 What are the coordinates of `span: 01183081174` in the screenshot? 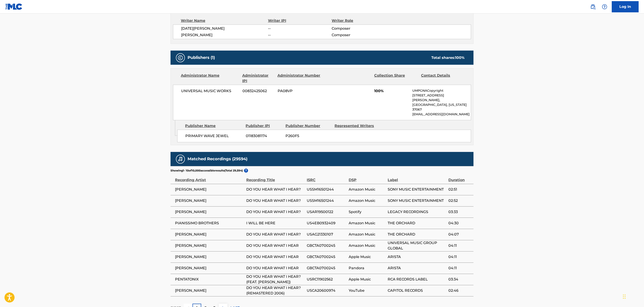 It's located at (264, 136).